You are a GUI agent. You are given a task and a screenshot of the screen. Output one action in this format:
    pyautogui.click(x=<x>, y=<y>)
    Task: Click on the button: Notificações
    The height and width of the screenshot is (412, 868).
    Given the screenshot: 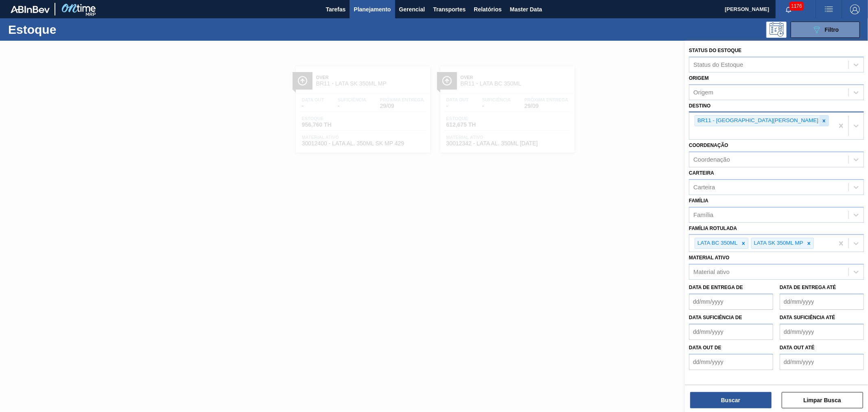 What is the action you would take?
    pyautogui.click(x=789, y=9)
    